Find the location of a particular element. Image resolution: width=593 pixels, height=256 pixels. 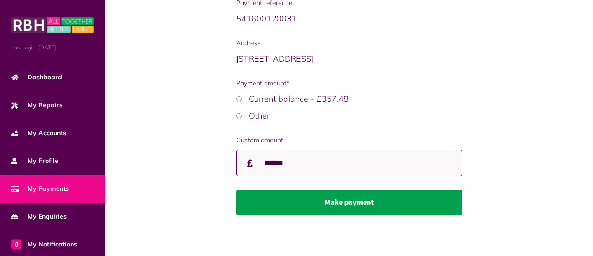

button: Make payment is located at coordinates (349, 203).